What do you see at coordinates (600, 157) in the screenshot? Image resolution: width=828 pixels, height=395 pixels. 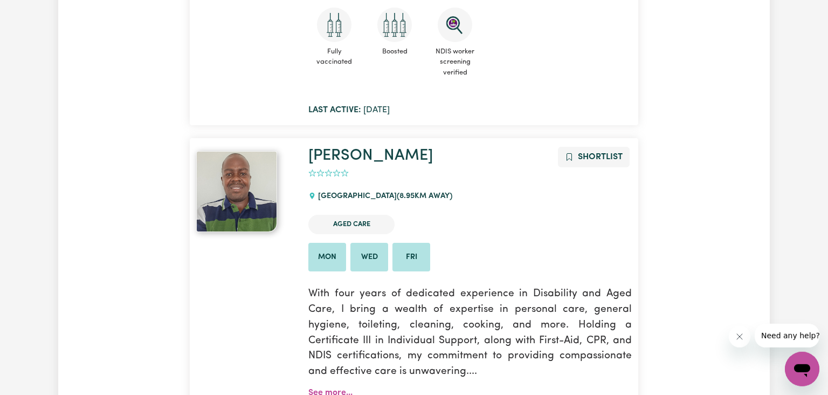 I see `span: Shortlist` at bounding box center [600, 157].